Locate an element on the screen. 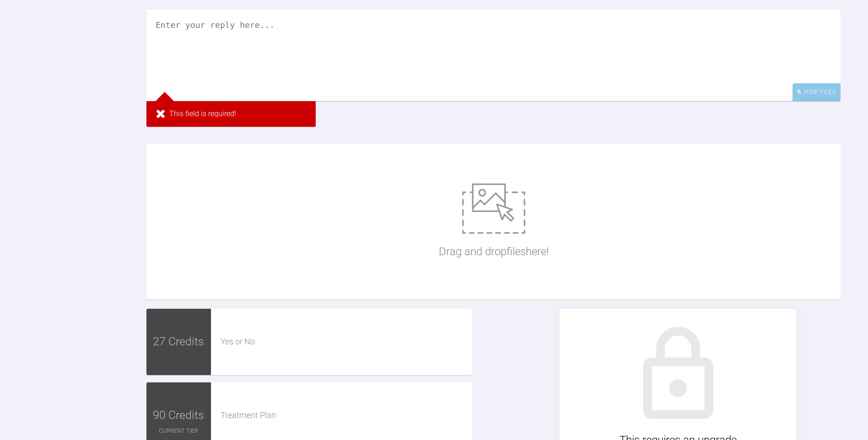 This screenshot has height=440, width=868. img: lock.6dc949b6.svg is located at coordinates (678, 375).